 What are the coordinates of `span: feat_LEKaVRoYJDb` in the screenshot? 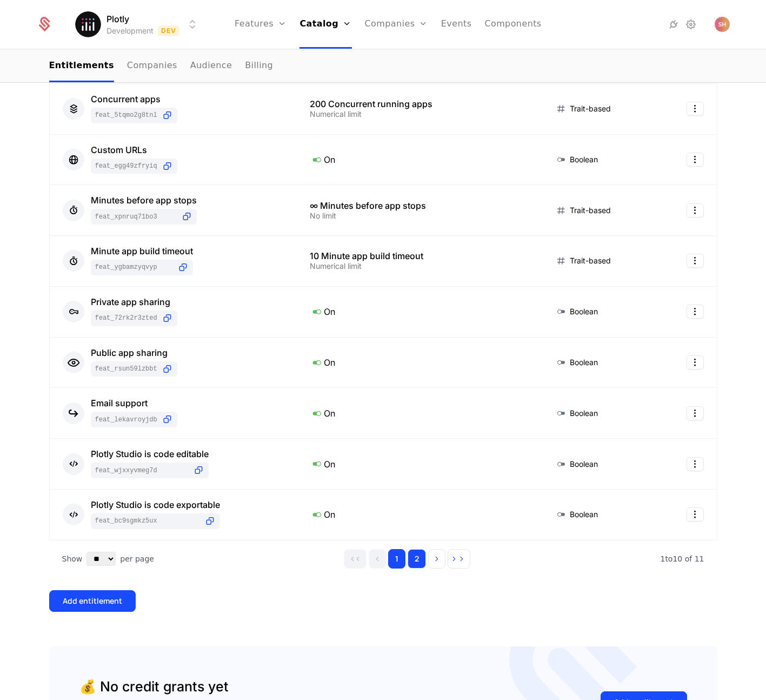 It's located at (126, 420).